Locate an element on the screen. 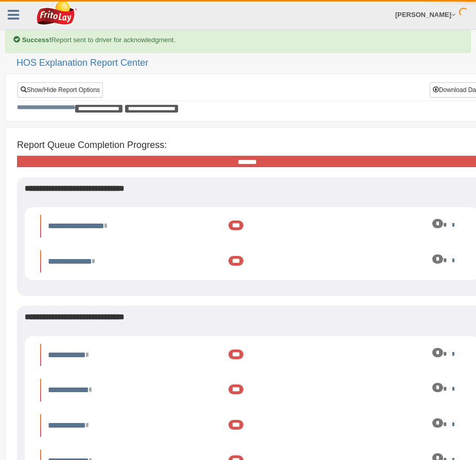  b: Success! is located at coordinates (37, 40).